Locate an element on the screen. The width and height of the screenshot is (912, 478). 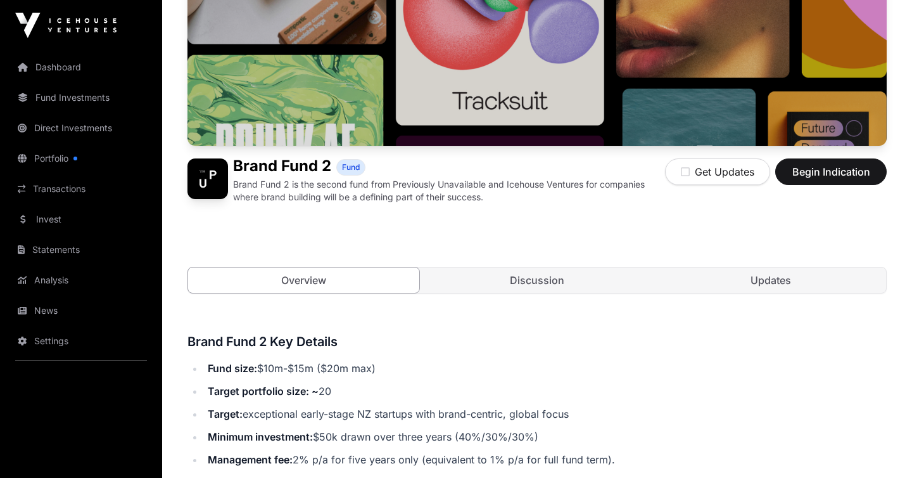
a: Statements is located at coordinates (81, 250).